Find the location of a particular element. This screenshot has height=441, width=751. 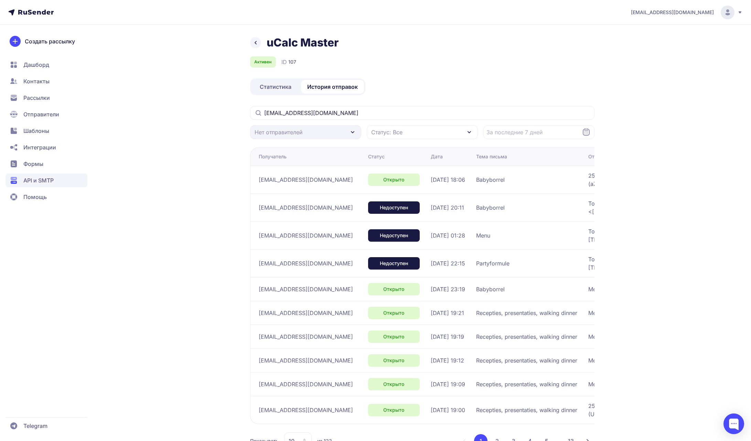

span: Рассылки is located at coordinates (36, 98).